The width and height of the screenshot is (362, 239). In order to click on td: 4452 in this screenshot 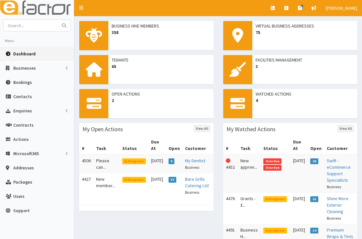, I will do `click(230, 173)`.